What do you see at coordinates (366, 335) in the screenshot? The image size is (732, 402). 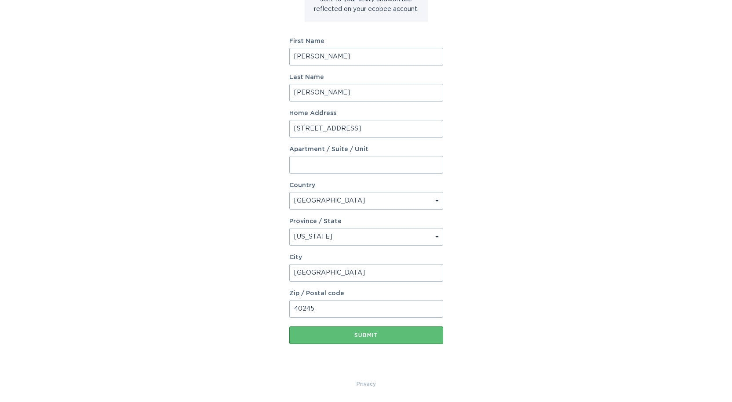 I see `div: Submit` at bounding box center [366, 335].